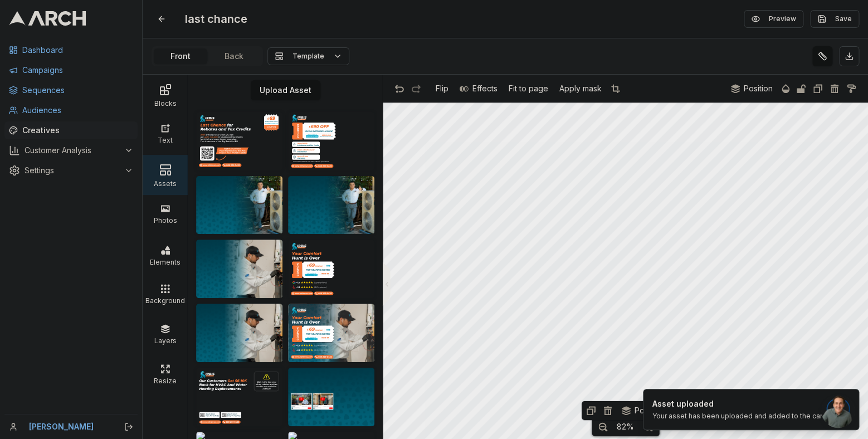  I want to click on span: Sequences, so click(77, 90).